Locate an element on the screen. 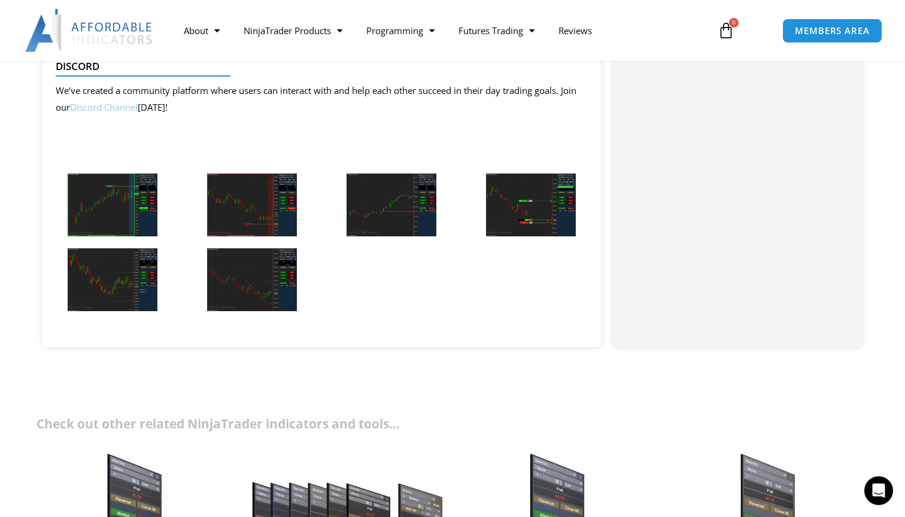  a: 0 is located at coordinates (726, 31).